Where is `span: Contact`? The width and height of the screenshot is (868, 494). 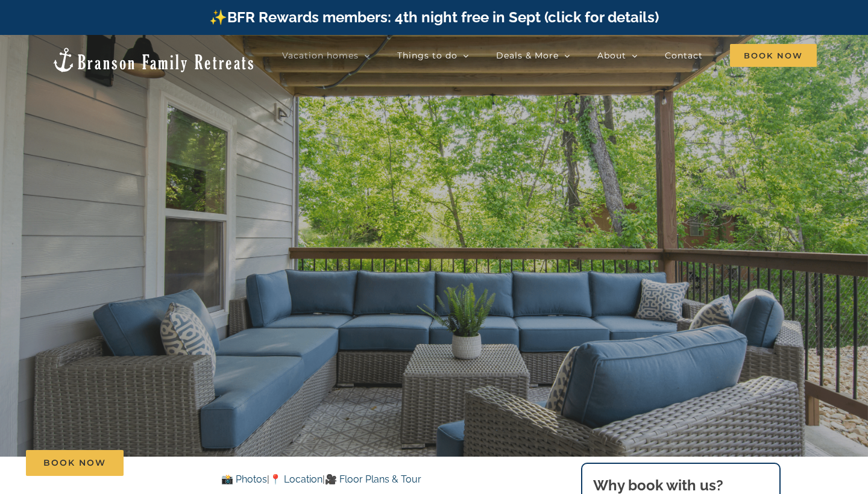
span: Contact is located at coordinates (683, 55).